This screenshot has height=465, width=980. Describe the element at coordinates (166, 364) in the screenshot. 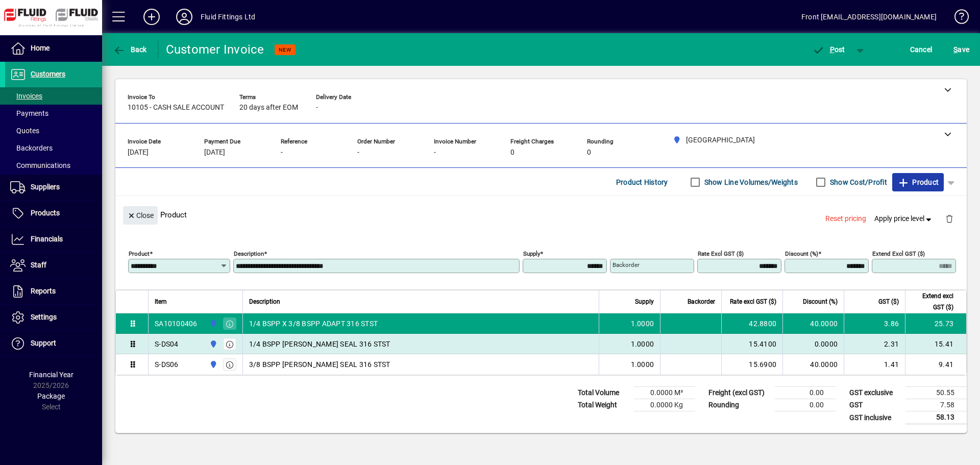

I see `div: S-DS06` at that location.